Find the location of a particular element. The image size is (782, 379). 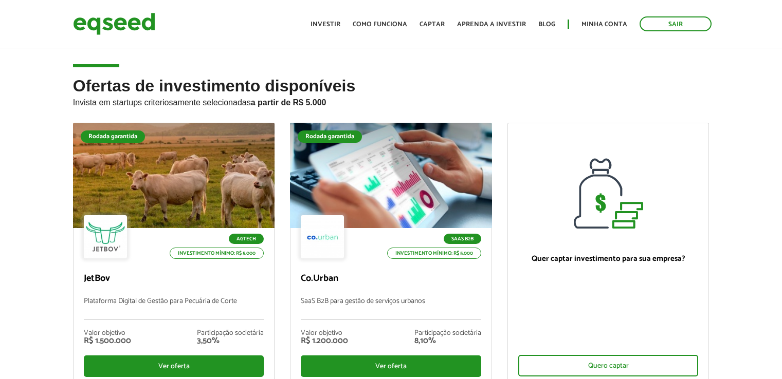

p: Agtech is located at coordinates (246, 239).